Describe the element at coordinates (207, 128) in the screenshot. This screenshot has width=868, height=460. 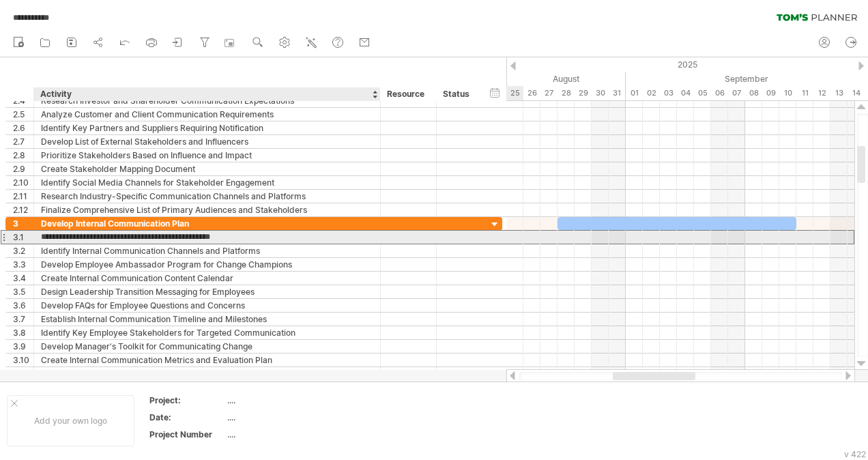
I see `div: Identify Key Partners and Suppliers Requiring Notification` at that location.